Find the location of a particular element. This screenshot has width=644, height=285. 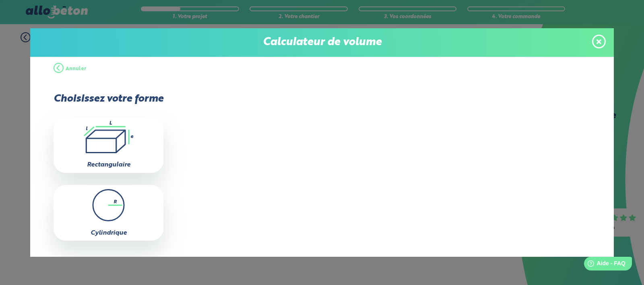

label: Cylindrique is located at coordinates (109, 233).